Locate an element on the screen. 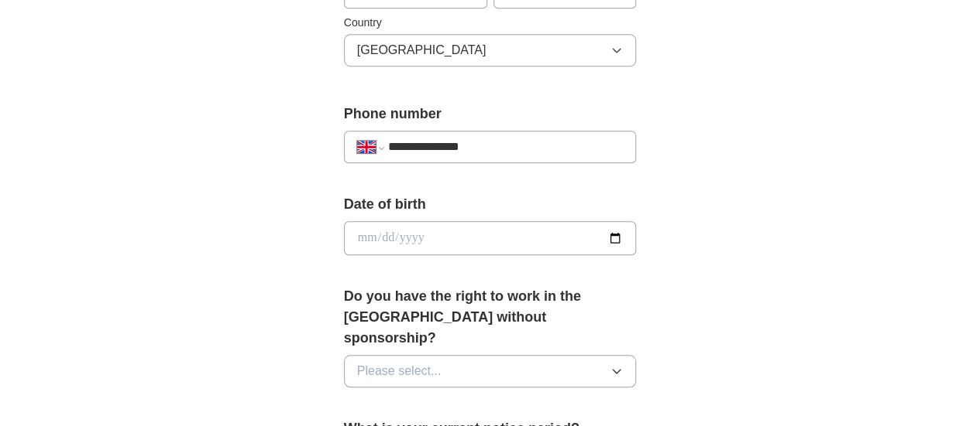  label: Date of birth is located at coordinates (490, 205).